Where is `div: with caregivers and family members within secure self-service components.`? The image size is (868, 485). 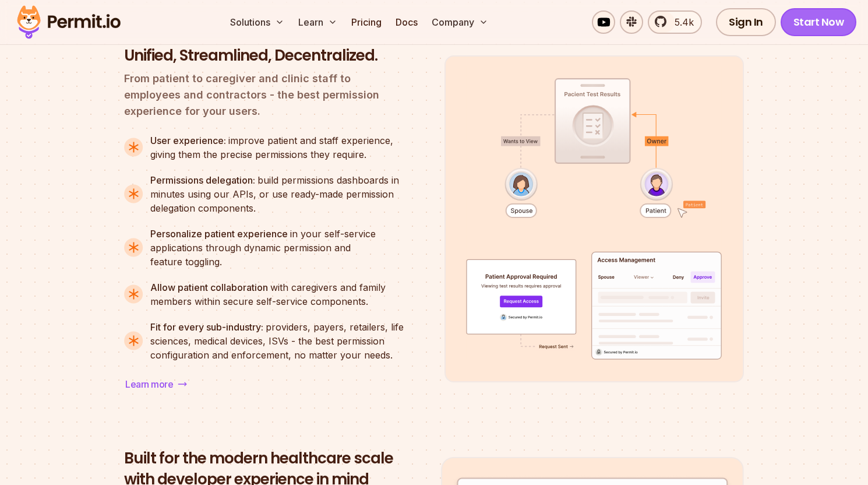 div: with caregivers and family members within secure self-service components. is located at coordinates (277, 295).